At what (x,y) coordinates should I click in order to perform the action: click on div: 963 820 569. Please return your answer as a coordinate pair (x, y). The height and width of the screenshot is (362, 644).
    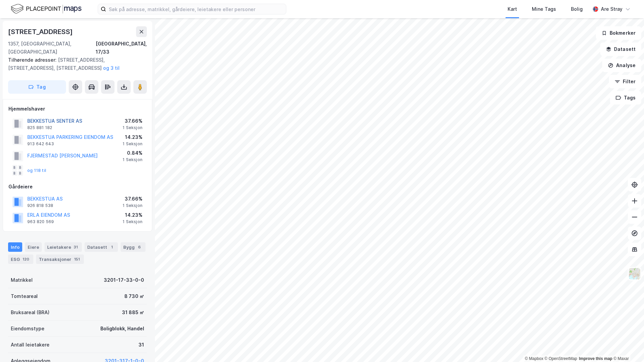
    Looking at the image, I should click on (40, 221).